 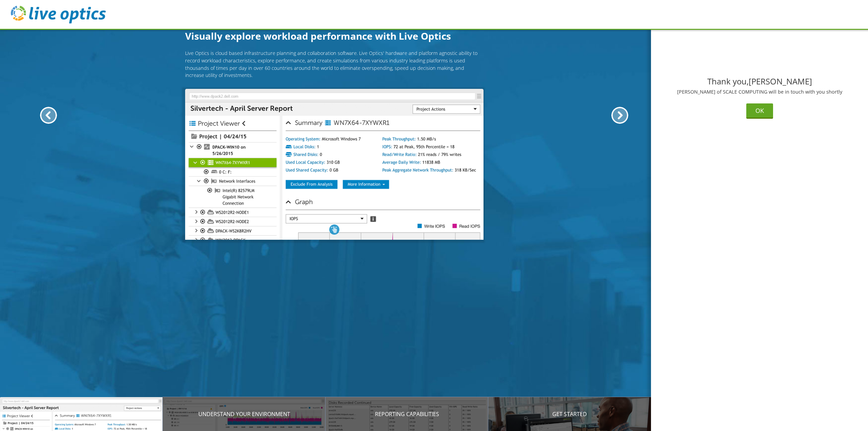 I want to click on p: Reporting Capabilities, so click(x=407, y=414).